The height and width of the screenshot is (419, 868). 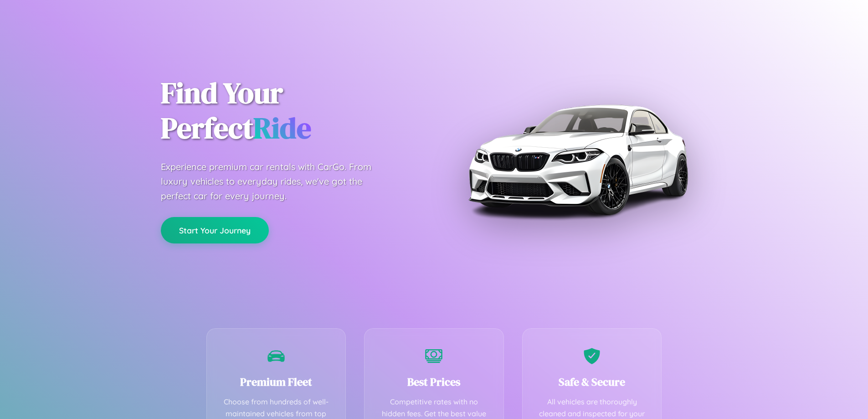 I want to click on h3: Safe & Secure, so click(x=592, y=382).